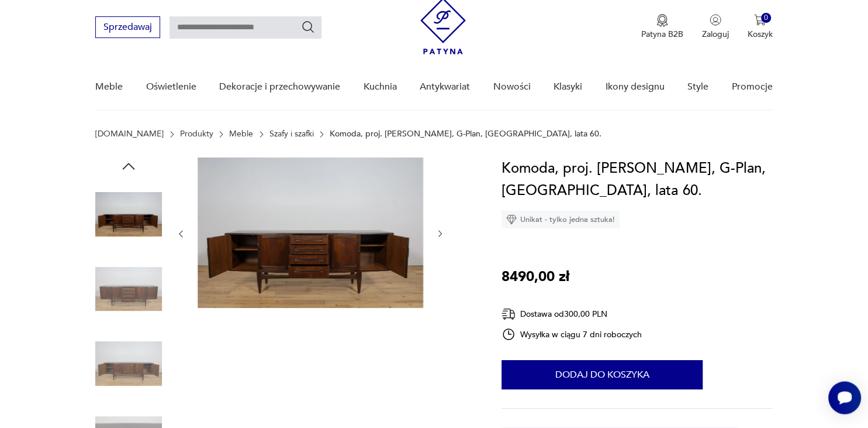 The image size is (868, 428). I want to click on button: Zaloguj, so click(715, 27).